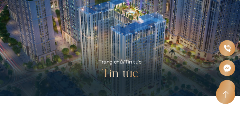 This screenshot has height=120, width=240. I want to click on a: Trang chủ, so click(110, 62).